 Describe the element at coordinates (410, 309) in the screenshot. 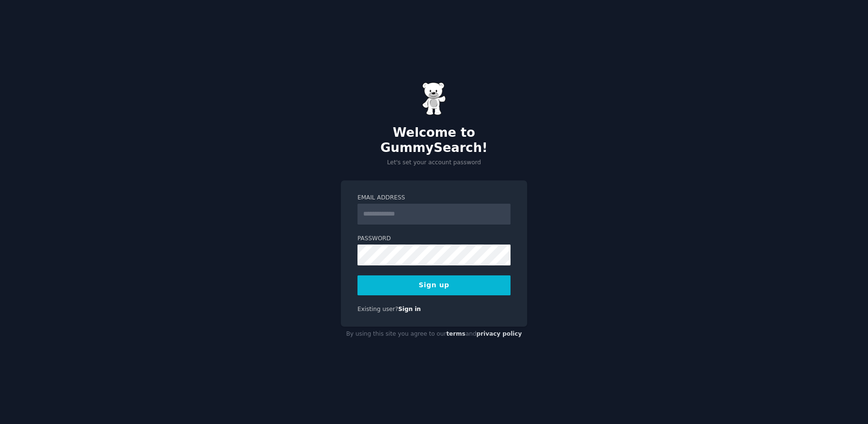

I see `a: Sign in` at that location.